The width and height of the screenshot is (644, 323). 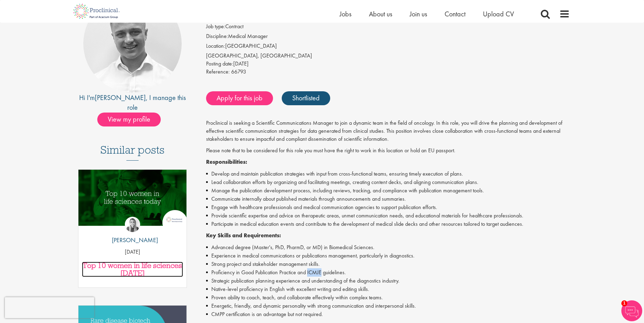 I want to click on li: CMPP certification is an advantage but not required., so click(x=388, y=314).